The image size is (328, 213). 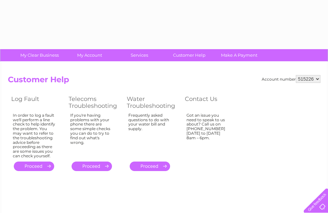 What do you see at coordinates (139, 55) in the screenshot?
I see `a: Services` at bounding box center [139, 55].